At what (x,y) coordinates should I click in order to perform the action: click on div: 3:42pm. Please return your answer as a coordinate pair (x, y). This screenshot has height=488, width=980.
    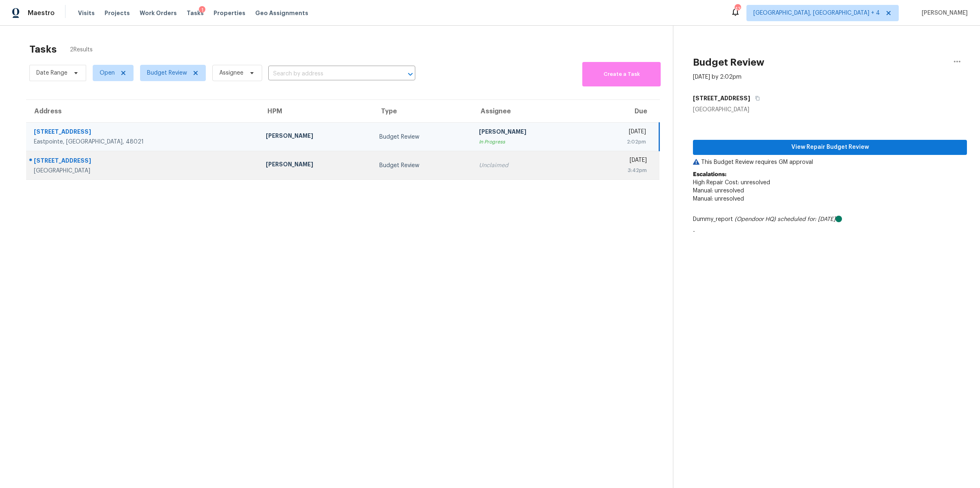
    Looking at the image, I should click on (619, 170).